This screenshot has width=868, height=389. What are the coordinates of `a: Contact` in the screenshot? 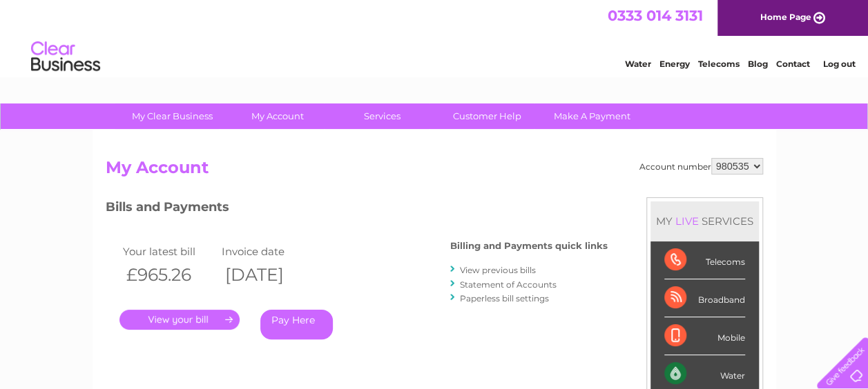 It's located at (793, 64).